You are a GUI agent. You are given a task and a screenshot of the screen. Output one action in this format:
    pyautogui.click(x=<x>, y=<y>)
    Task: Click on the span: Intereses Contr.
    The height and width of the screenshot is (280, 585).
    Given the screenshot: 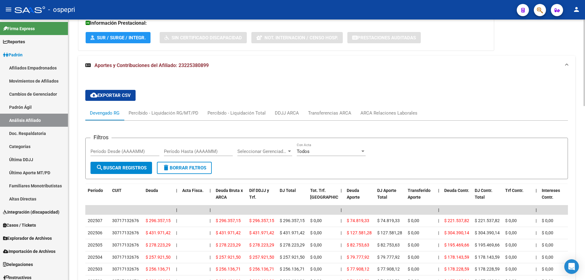 What is the action you would take?
    pyautogui.click(x=551, y=194)
    